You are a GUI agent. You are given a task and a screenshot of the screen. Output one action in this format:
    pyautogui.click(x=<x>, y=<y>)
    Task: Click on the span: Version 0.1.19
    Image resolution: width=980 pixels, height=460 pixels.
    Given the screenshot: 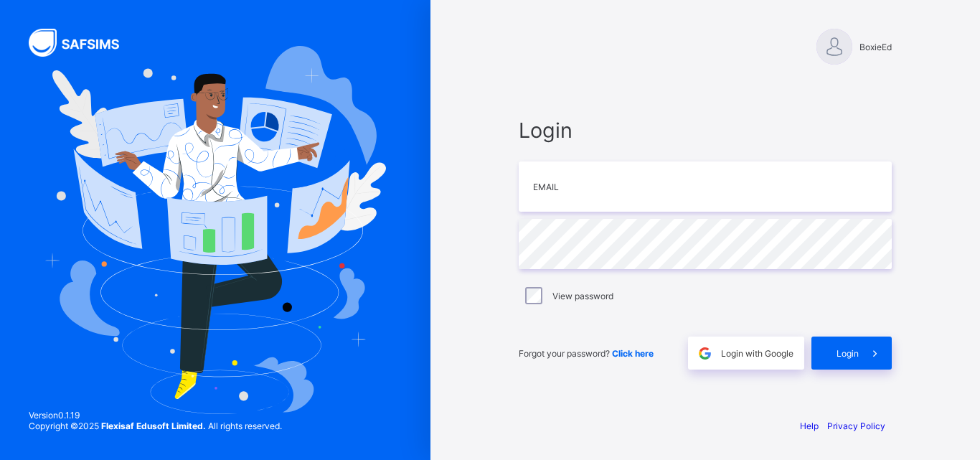 What is the action you would take?
    pyautogui.click(x=155, y=415)
    